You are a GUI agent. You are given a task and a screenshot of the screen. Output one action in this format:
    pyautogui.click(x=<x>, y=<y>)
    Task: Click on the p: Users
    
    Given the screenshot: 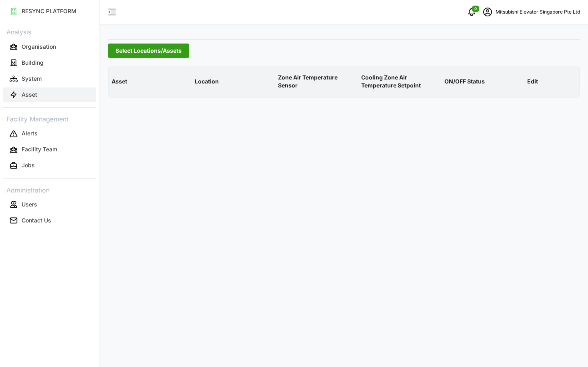 What is the action you would take?
    pyautogui.click(x=29, y=205)
    